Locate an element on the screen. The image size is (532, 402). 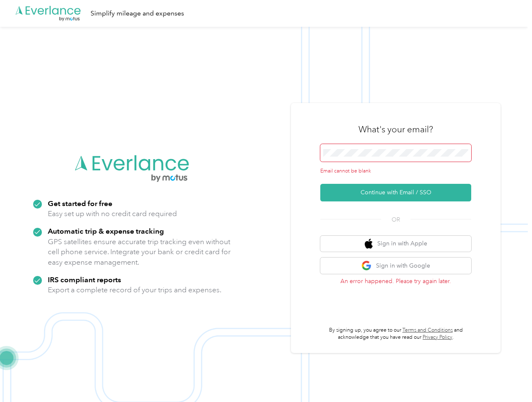
p: Easy set up with no credit card required is located at coordinates (112, 214).